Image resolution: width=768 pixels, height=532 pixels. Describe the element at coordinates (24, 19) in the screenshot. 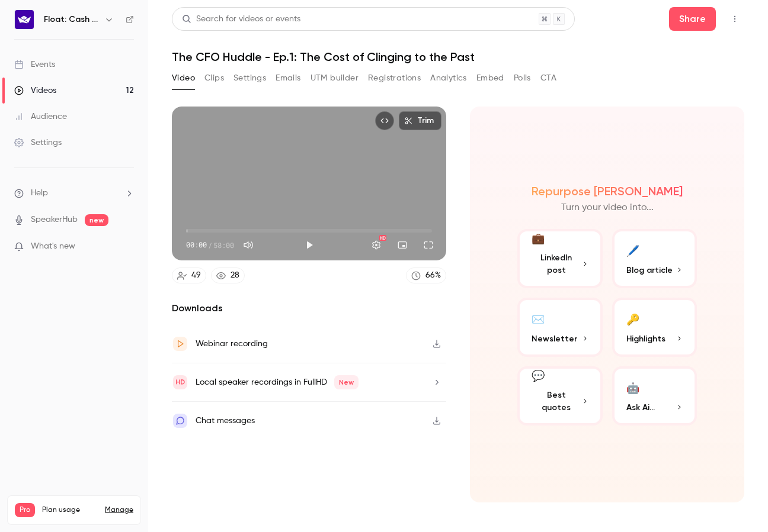

I see `img: Float: Cash Flow Intelligence Series` at that location.